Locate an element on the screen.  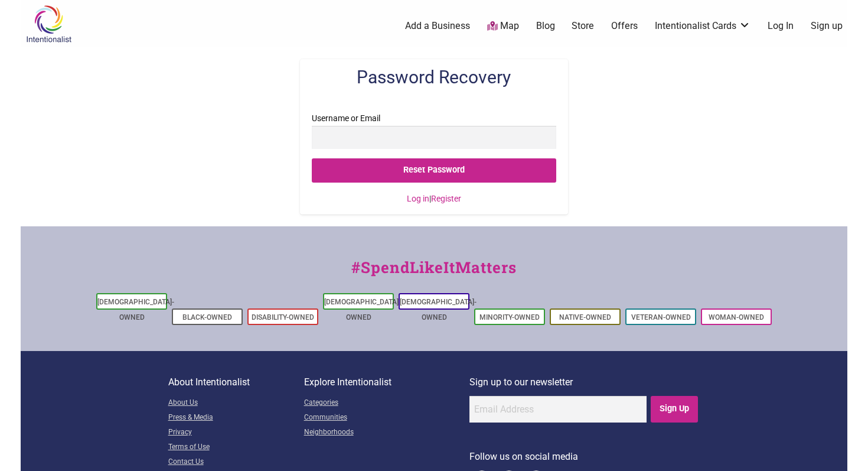
a: Map is located at coordinates (503, 26).